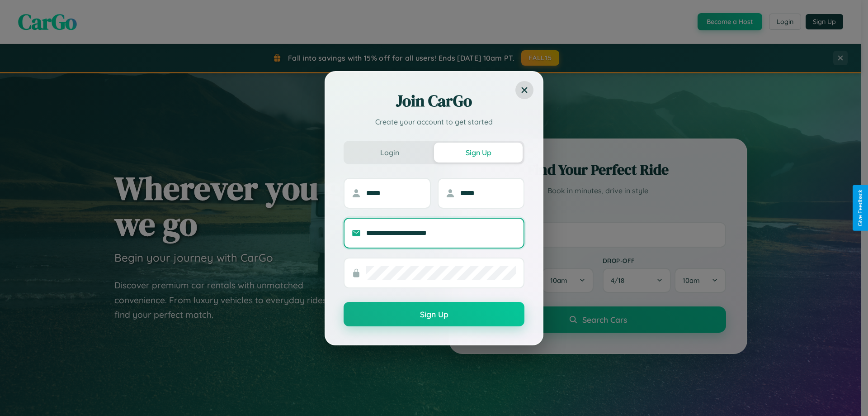  Describe the element at coordinates (861, 208) in the screenshot. I see `div: Give Feedback` at that location.